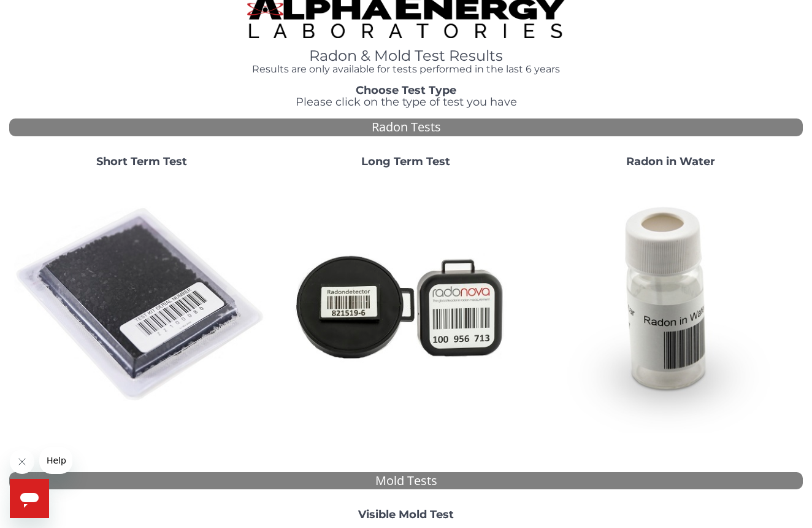  I want to click on h4: Results are only available for tests performed in the last 6 years, so click(406, 69).